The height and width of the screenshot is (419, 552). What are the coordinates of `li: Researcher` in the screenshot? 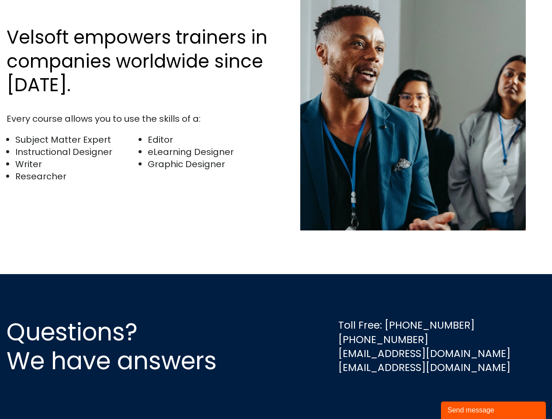 It's located at (77, 176).